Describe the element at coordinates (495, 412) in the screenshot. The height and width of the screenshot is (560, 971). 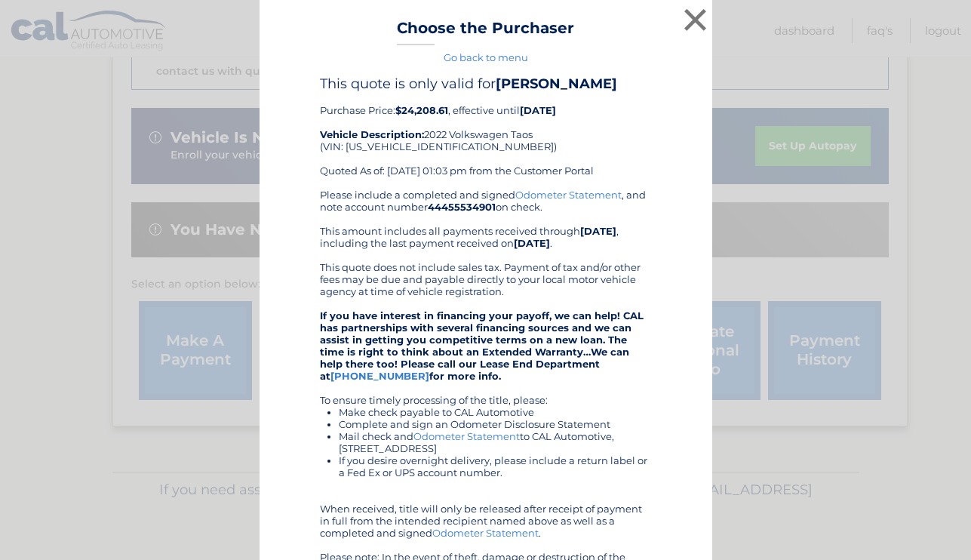
I see `li: Make check payable to CAL Automotive` at that location.